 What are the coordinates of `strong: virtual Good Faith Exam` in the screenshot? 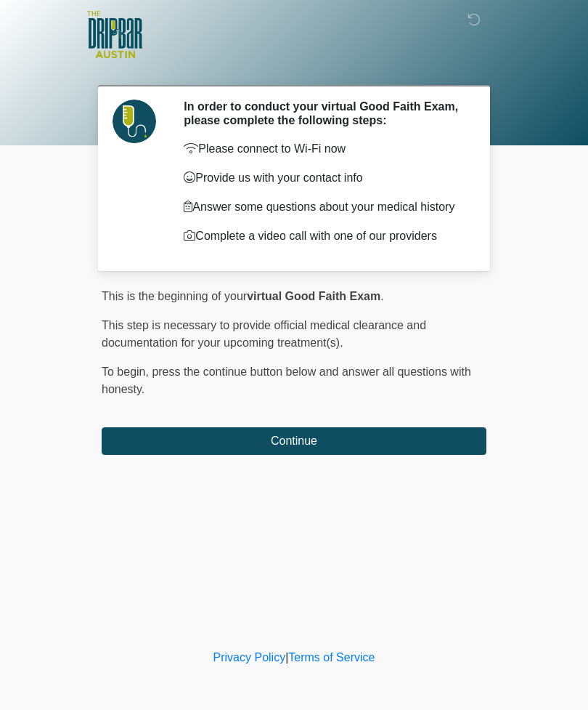 It's located at (314, 295).